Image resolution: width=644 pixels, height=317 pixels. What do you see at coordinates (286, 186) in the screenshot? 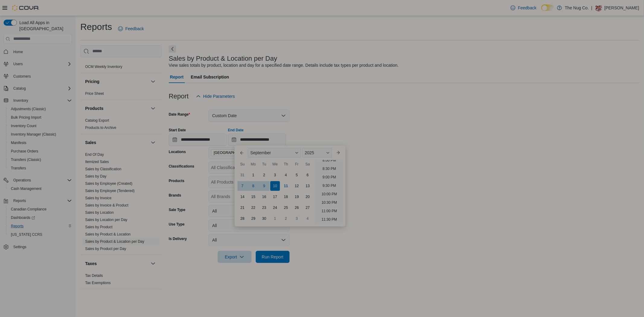
I see `div: day-11` at bounding box center [286, 186].